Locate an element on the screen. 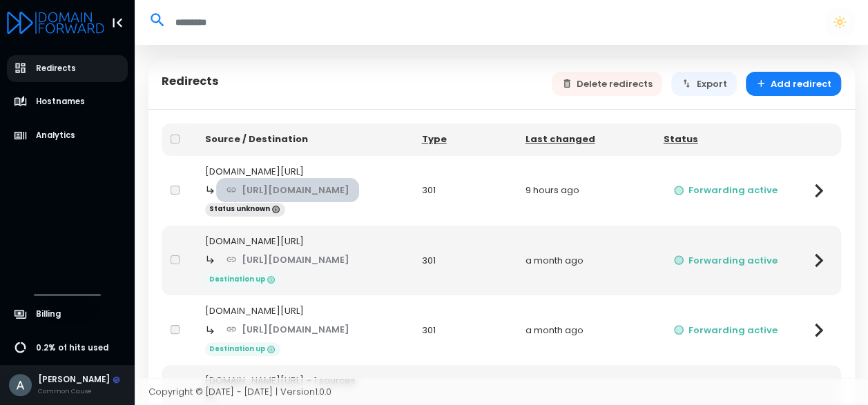 The width and height of the screenshot is (868, 405). td: 9 hours ago is located at coordinates (586, 191).